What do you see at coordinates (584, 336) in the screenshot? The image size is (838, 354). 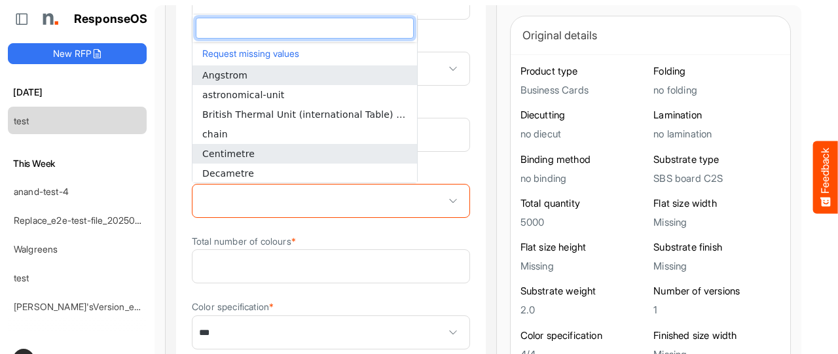 I see `h6: Color specification` at bounding box center [584, 336].